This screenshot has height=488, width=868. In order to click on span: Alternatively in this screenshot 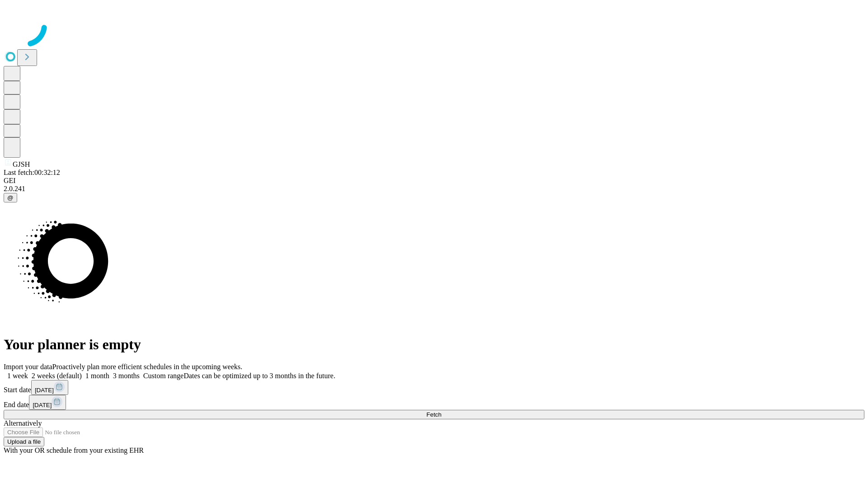, I will do `click(22, 424)`.